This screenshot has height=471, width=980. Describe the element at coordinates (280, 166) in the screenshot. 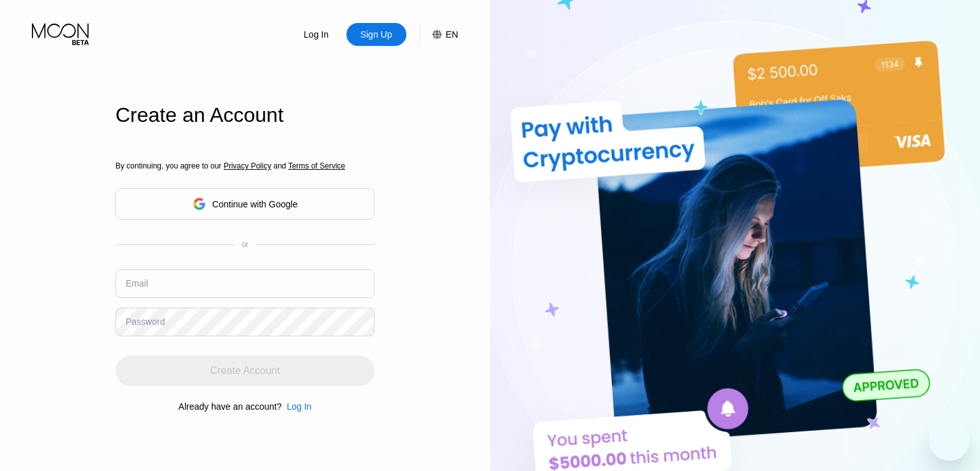

I see `span: and` at that location.